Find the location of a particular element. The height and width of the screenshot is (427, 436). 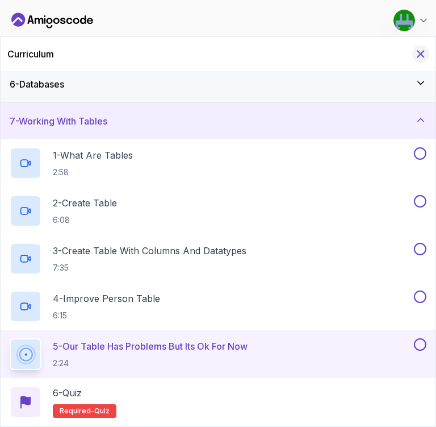

button: 7-Working With Tables is located at coordinates (218, 121).